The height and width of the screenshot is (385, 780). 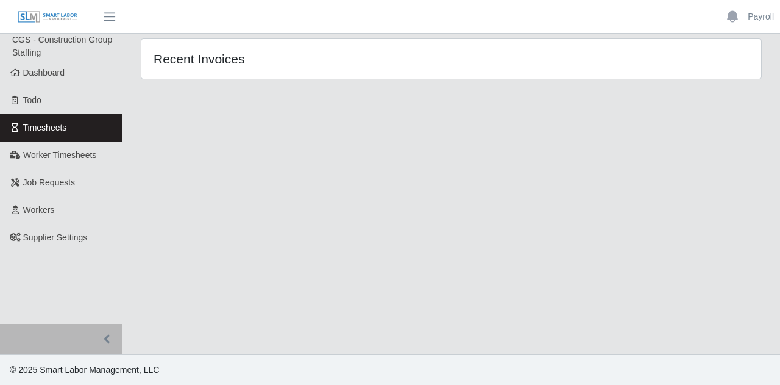 What do you see at coordinates (60, 155) in the screenshot?
I see `span: Worker Timesheets` at bounding box center [60, 155].